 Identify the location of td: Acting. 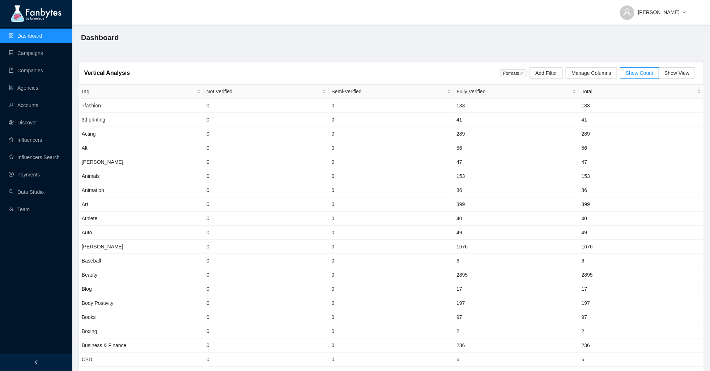
(141, 134).